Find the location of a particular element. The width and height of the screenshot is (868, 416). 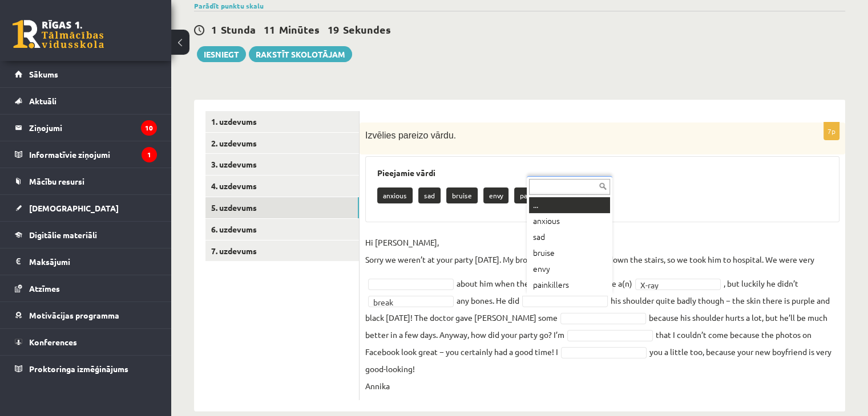

div: sad is located at coordinates (570, 237).